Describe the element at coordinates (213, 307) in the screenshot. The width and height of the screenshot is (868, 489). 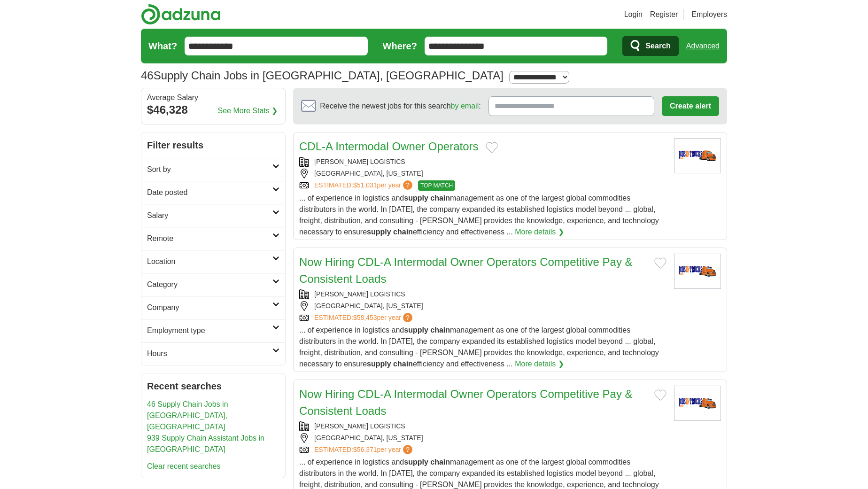
I see `a: Company` at that location.